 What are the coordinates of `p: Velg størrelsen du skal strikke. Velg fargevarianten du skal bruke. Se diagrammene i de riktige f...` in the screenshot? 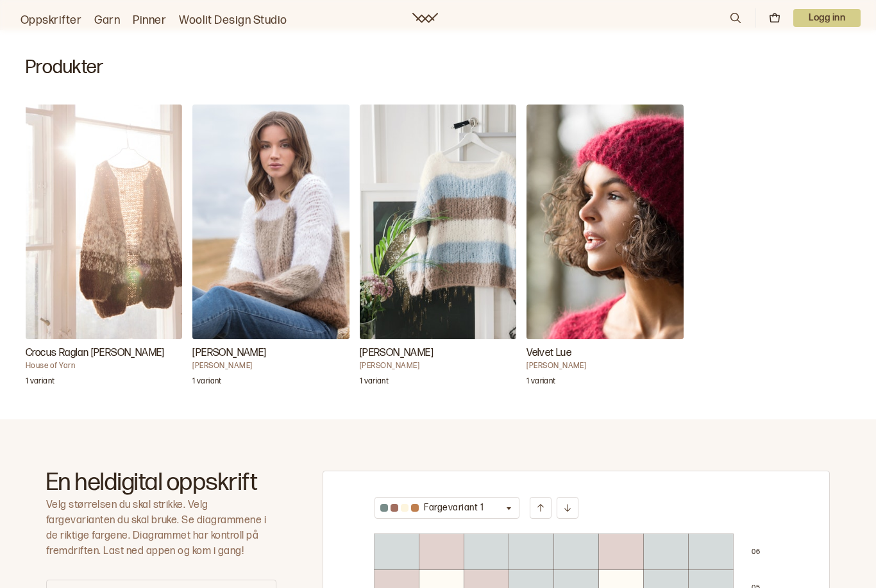 It's located at (161, 528).